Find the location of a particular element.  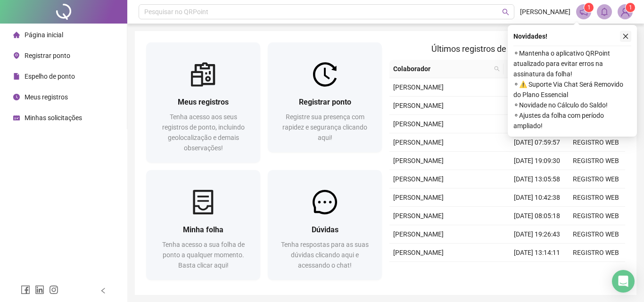

span: clock-circle is located at coordinates (16, 97).